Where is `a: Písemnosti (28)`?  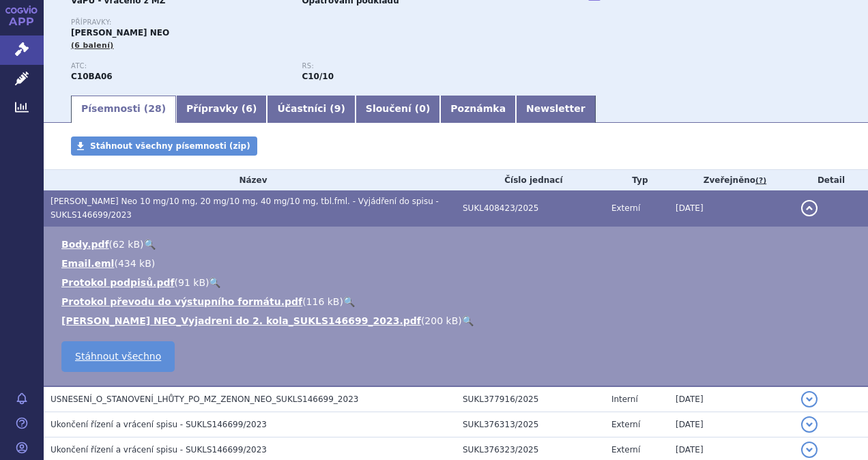 a: Písemnosti (28) is located at coordinates (124, 110).